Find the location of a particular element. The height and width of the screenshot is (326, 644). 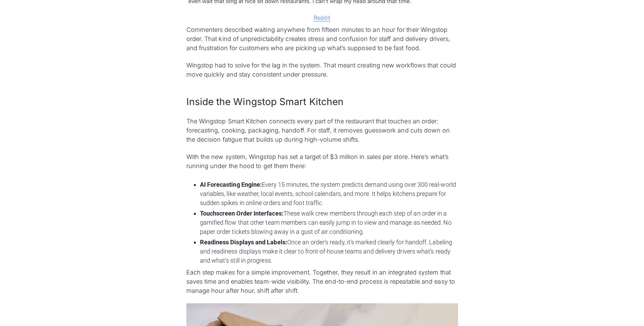

strong: Readiness Displays and Labels: is located at coordinates (244, 242).